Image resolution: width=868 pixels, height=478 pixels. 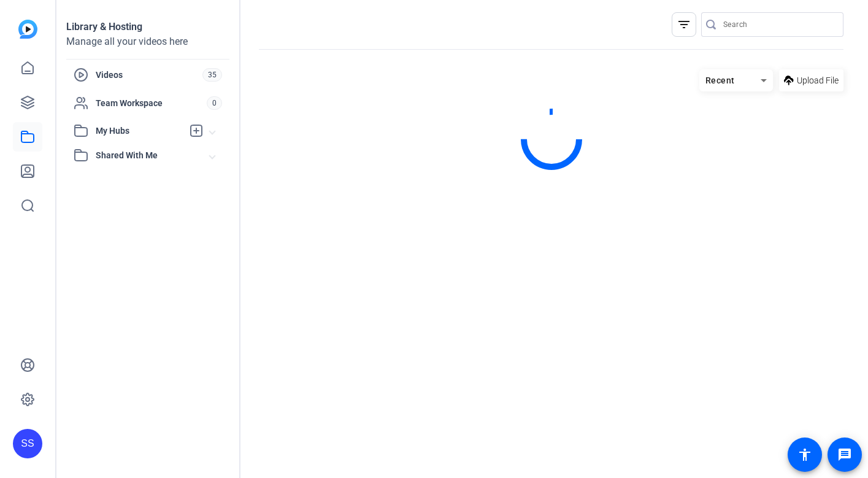 I want to click on mat-icon: filter_list, so click(x=684, y=25).